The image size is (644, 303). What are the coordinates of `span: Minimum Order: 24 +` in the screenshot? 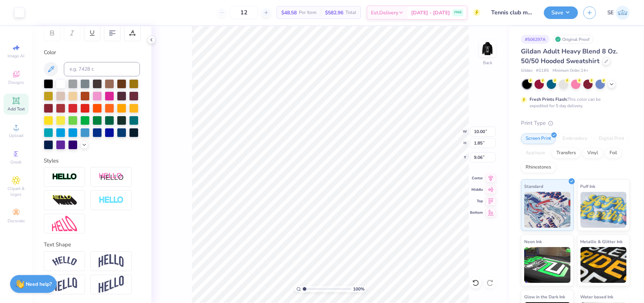 It's located at (570, 71).